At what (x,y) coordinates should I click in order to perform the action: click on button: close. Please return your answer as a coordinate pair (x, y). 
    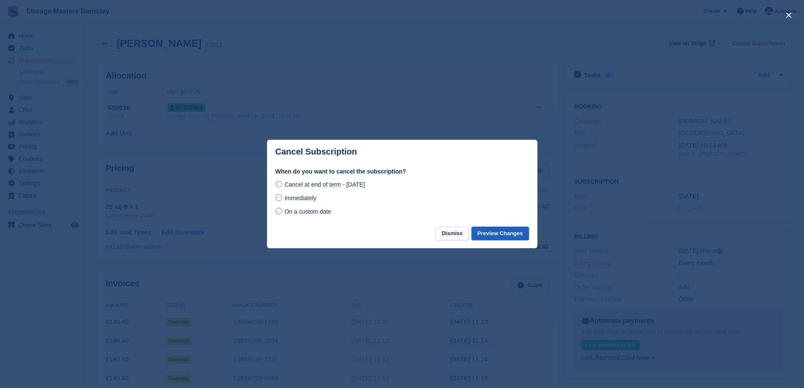
    Looking at the image, I should click on (788, 15).